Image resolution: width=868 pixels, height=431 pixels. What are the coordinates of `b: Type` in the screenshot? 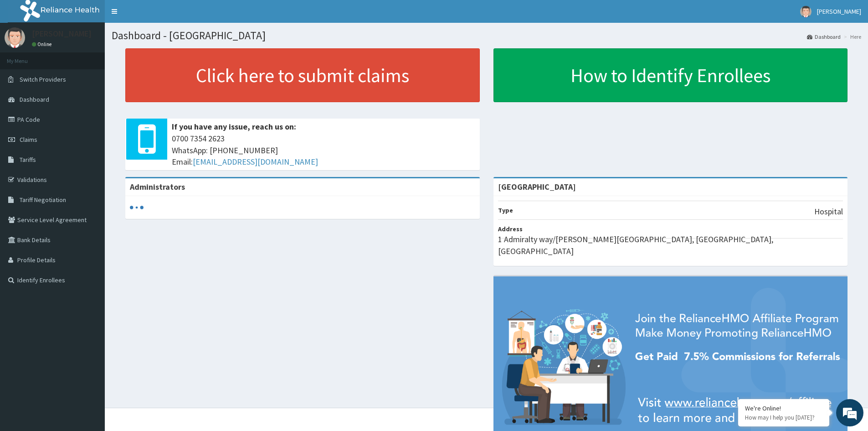 It's located at (505, 210).